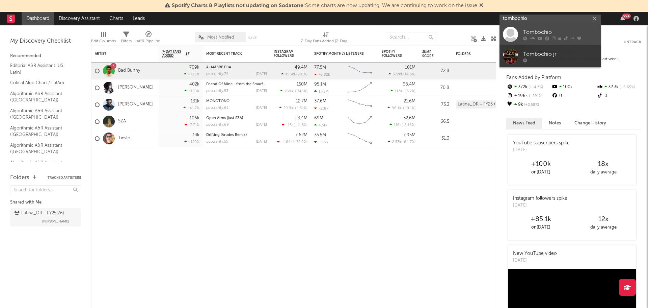 This screenshot has width=648, height=308. Describe the element at coordinates (301, 108) in the screenshot. I see `span: +1.3k %` at that location.